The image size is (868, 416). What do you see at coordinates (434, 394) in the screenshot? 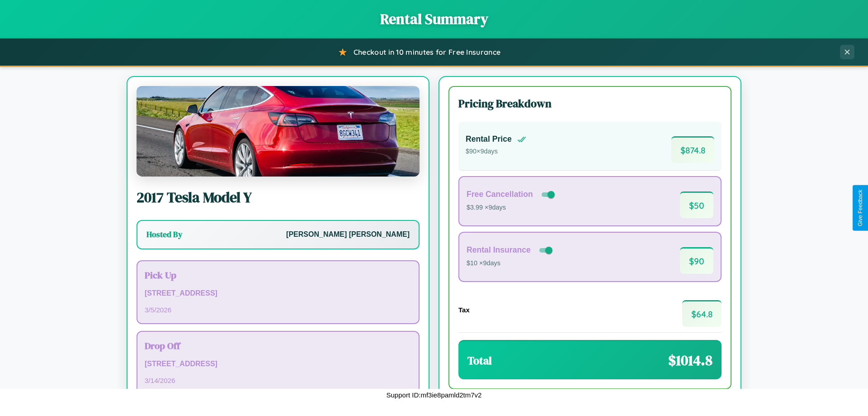
I see `p: Support ID: mf3ie8pamld2tm7v2` at bounding box center [434, 394].